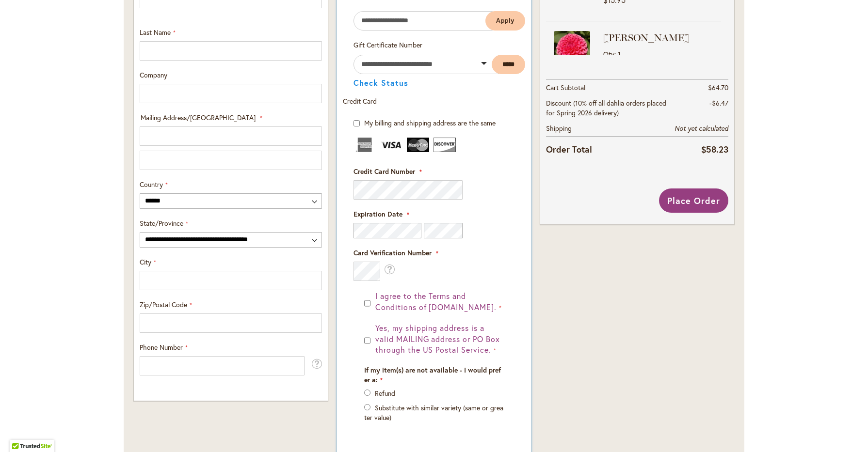  I want to click on span: Company, so click(153, 75).